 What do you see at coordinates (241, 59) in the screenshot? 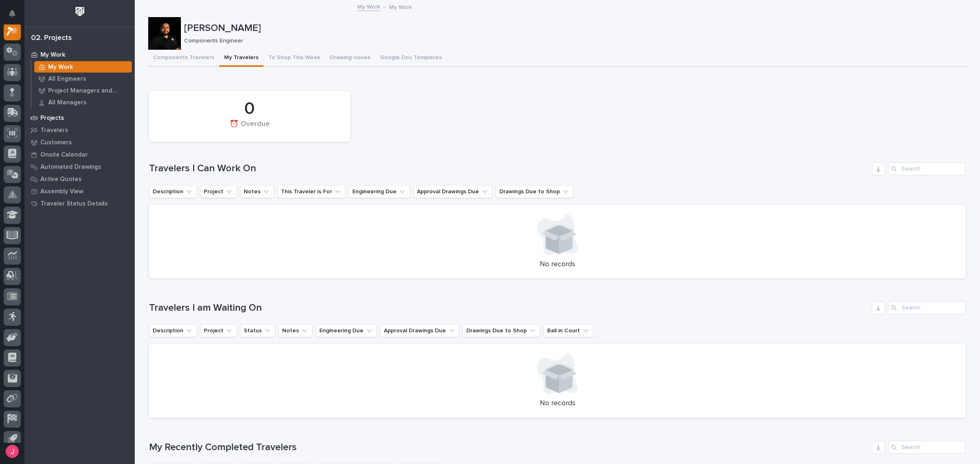
I see `button: My Travelers` at bounding box center [241, 59].